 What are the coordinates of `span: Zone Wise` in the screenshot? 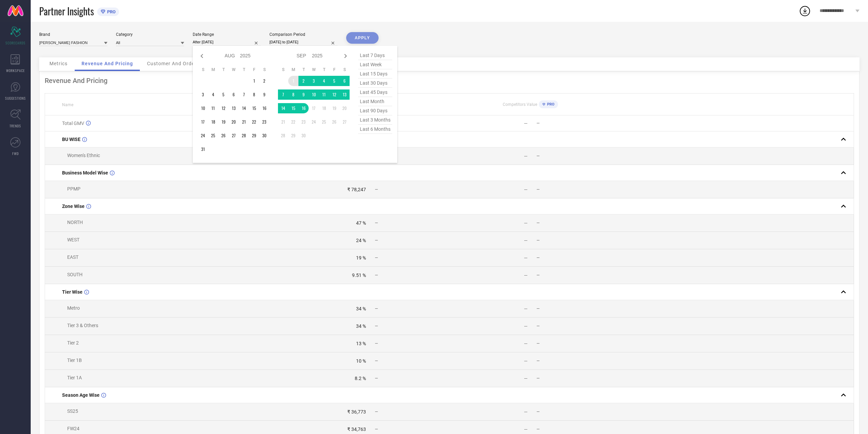 It's located at (73, 206).